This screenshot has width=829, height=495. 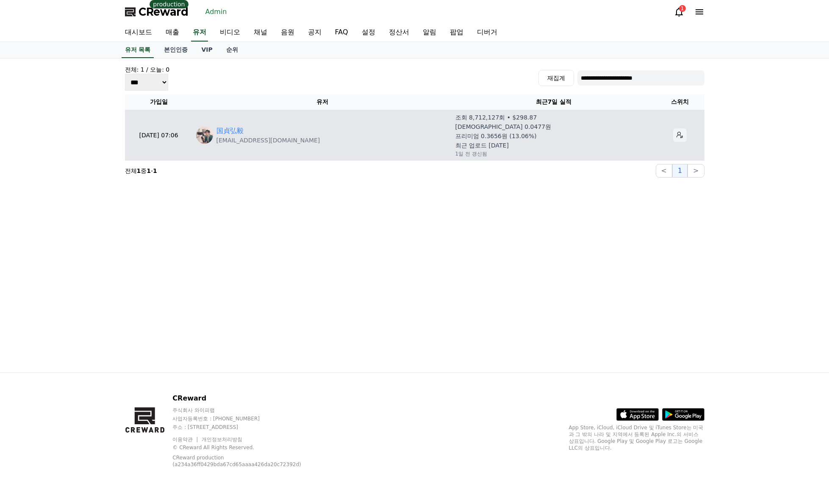 What do you see at coordinates (136, 279) in the screenshot?
I see `a: Settings` at bounding box center [136, 279].